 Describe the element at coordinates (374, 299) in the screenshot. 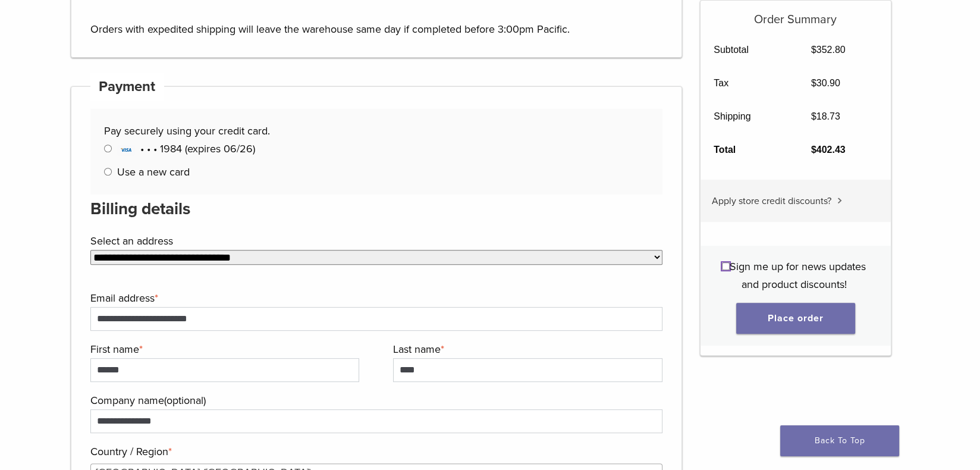

I see `label: Email address` at that location.